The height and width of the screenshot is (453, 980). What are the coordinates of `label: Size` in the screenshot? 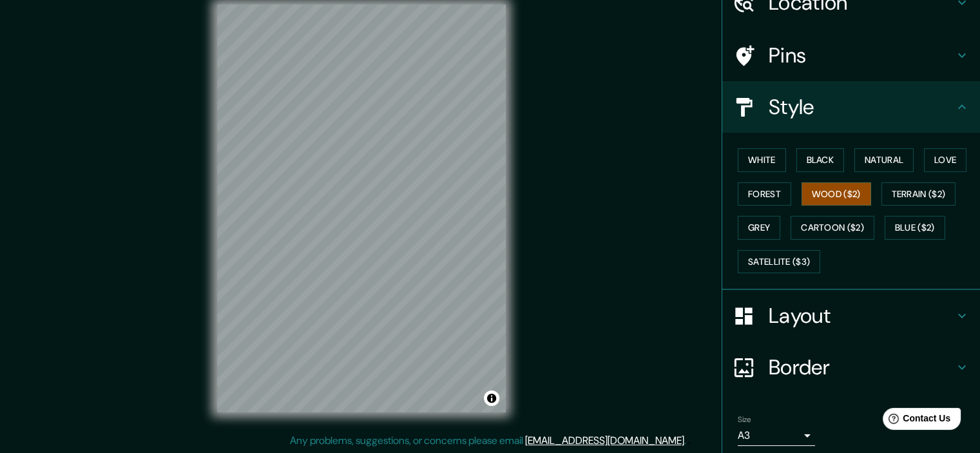 It's located at (744, 419).